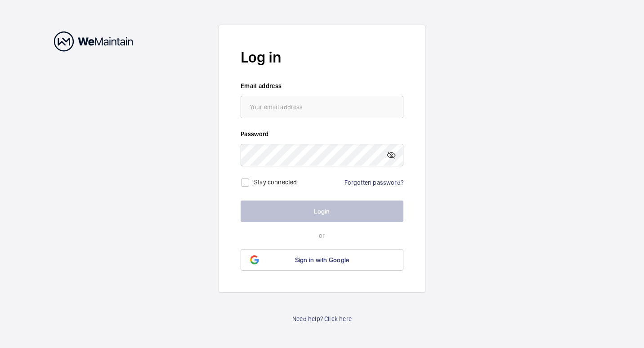 The width and height of the screenshot is (644, 348). Describe the element at coordinates (276, 182) in the screenshot. I see `label: Stay connected` at that location.